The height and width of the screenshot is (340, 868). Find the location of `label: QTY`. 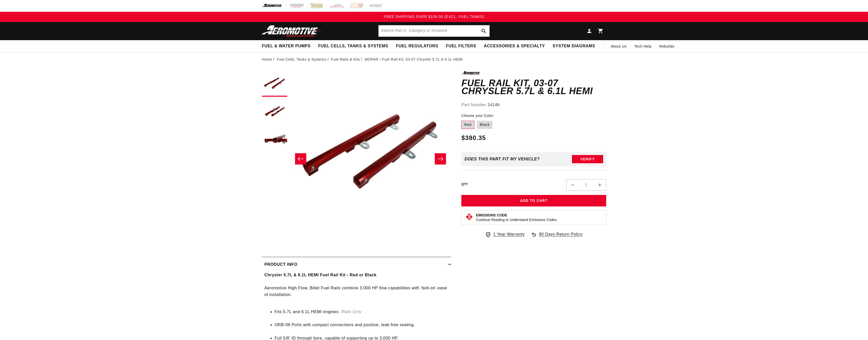

label: QTY is located at coordinates (464, 184).